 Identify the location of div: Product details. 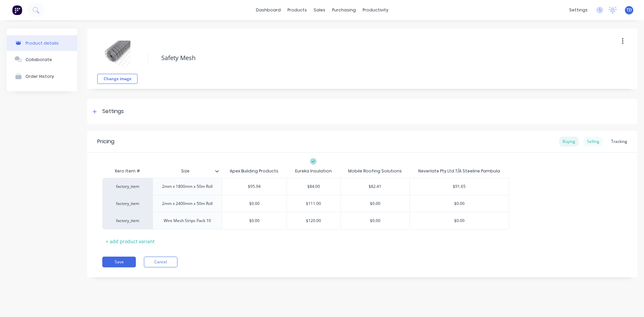
(42, 43).